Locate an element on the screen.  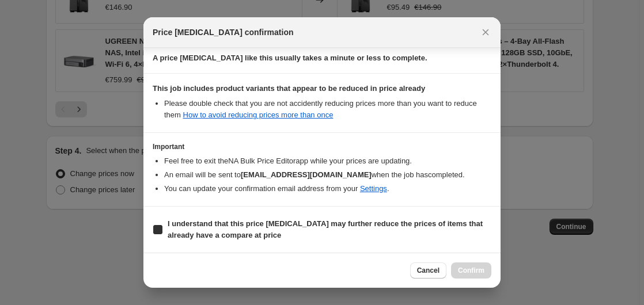
li: Feel free to exit the NA Bulk Price Editor app while your prices are updating. is located at coordinates (328, 161).